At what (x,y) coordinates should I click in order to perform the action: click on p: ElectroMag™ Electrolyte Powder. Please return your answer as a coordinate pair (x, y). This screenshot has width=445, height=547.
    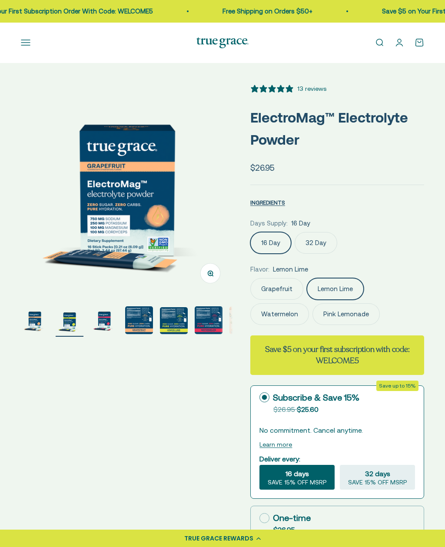
    Looking at the image, I should click on (337, 129).